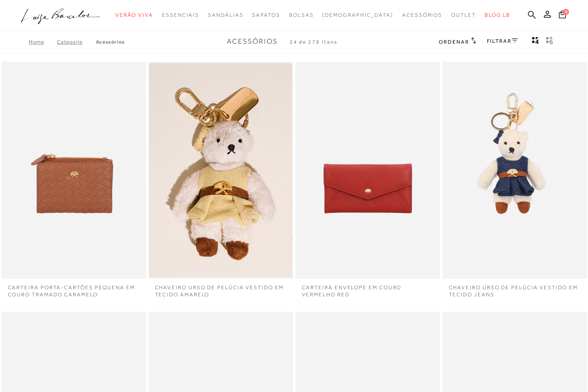 The width and height of the screenshot is (588, 392). What do you see at coordinates (497, 15) in the screenshot?
I see `a: BLOG LB` at bounding box center [497, 15].